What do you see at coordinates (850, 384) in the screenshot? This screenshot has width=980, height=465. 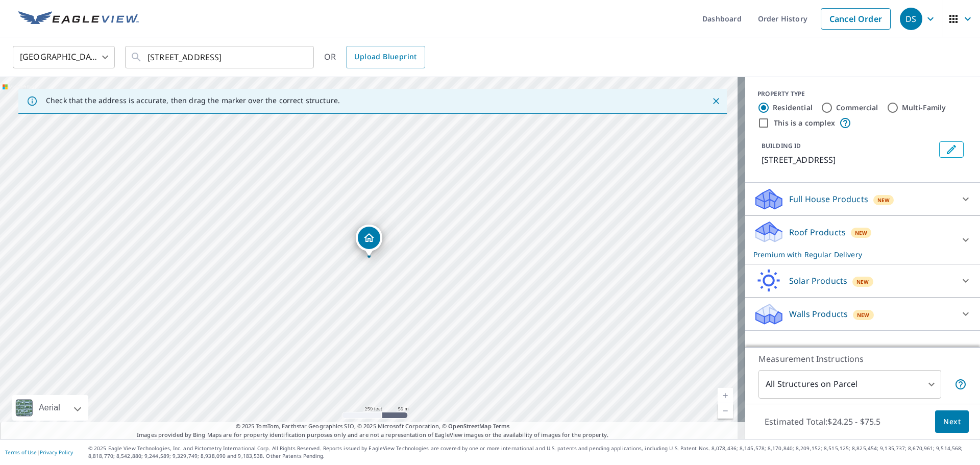 I see `div: All Structures on Parcel` at bounding box center [850, 384].